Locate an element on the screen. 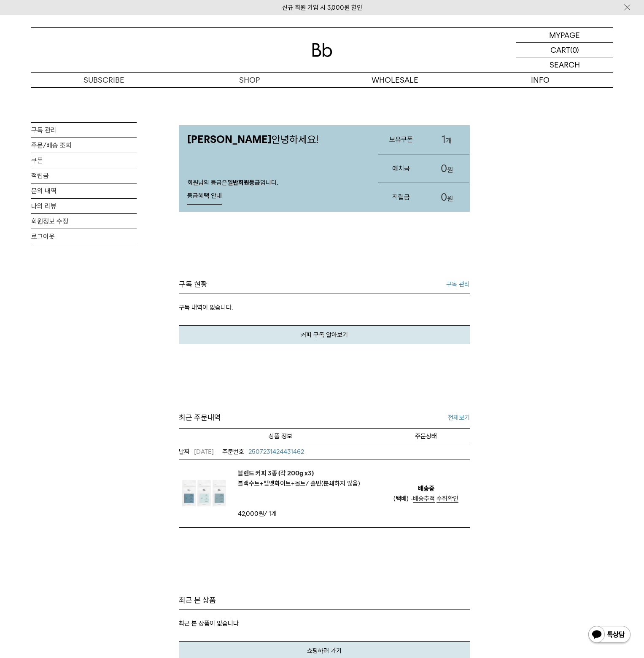  a: 주문/배송 조회 is located at coordinates (84, 145).